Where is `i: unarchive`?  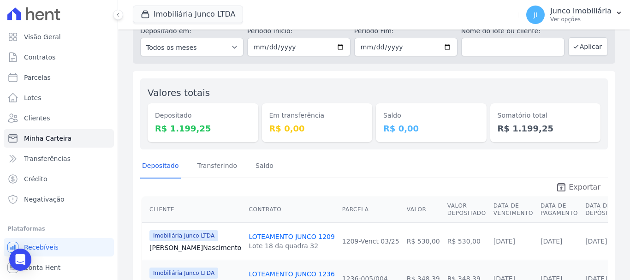 i: unarchive is located at coordinates (561, 187).